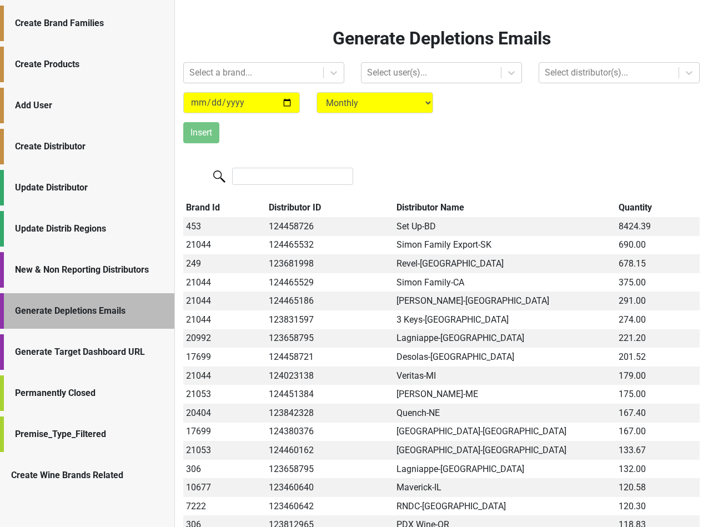 This screenshot has height=527, width=708. What do you see at coordinates (330, 283) in the screenshot?
I see `td: 124465529` at bounding box center [330, 283].